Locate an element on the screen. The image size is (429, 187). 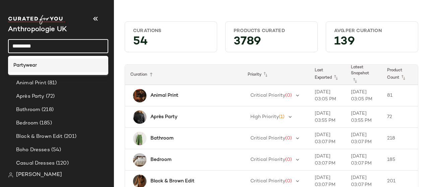
span: Bedroom is located at coordinates (27, 123).